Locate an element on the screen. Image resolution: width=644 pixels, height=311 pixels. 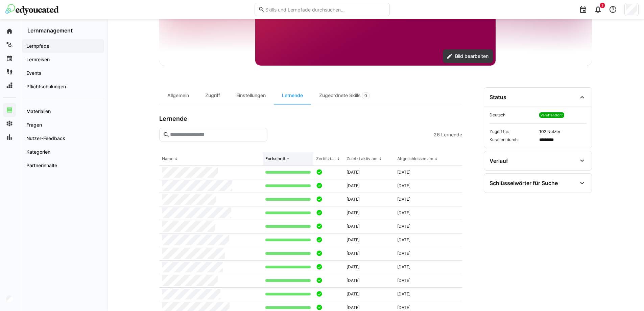
span: Zugriff für: is located at coordinates (513, 131).